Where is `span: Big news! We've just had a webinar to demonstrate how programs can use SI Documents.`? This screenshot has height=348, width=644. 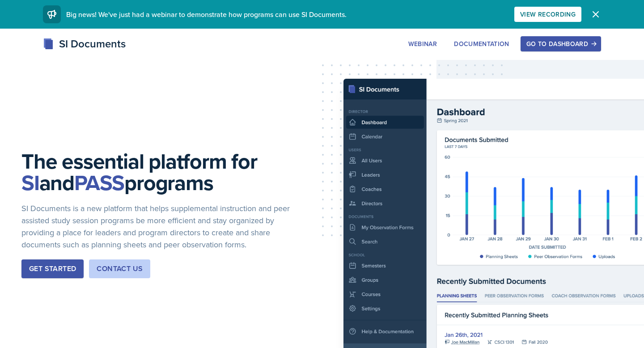 span: Big news! We've just had a webinar to demonstrate how programs can use SI Documents. is located at coordinates (206, 14).